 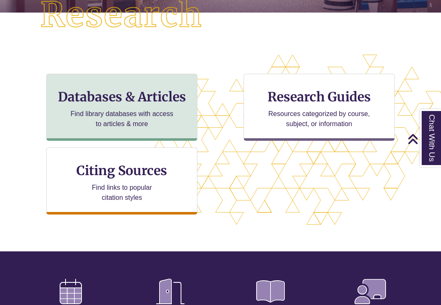 What do you see at coordinates (122, 97) in the screenshot?
I see `h3: Databases & Articles` at bounding box center [122, 97].